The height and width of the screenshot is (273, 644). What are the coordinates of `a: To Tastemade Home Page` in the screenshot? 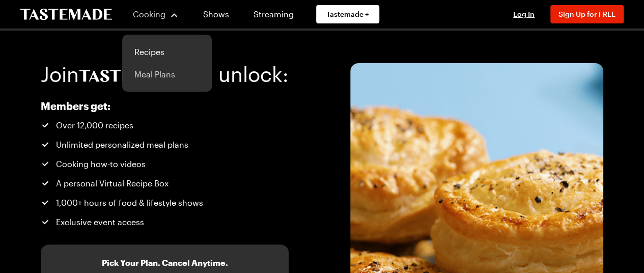 It's located at (66, 14).